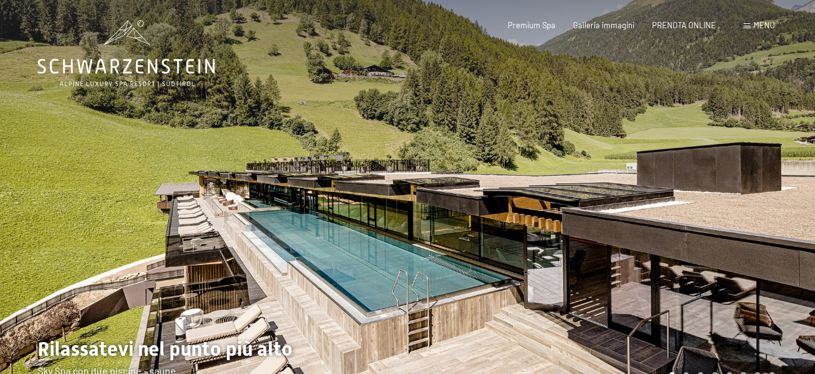 The height and width of the screenshot is (374, 815). Describe the element at coordinates (684, 25) in the screenshot. I see `a: PRENOTA ONLINE` at that location.